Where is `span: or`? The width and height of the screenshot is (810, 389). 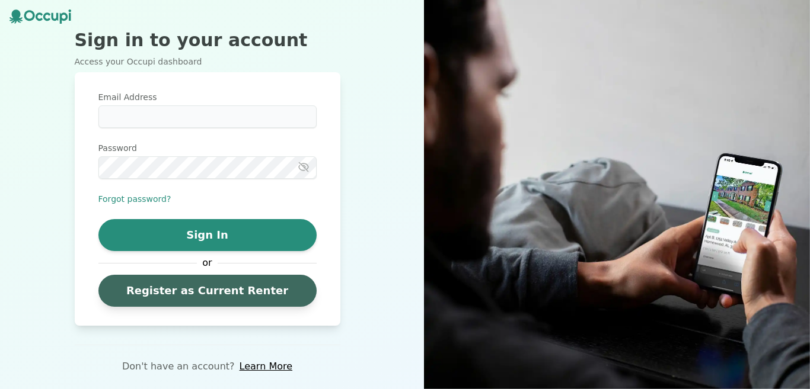 span: or is located at coordinates (207, 263).